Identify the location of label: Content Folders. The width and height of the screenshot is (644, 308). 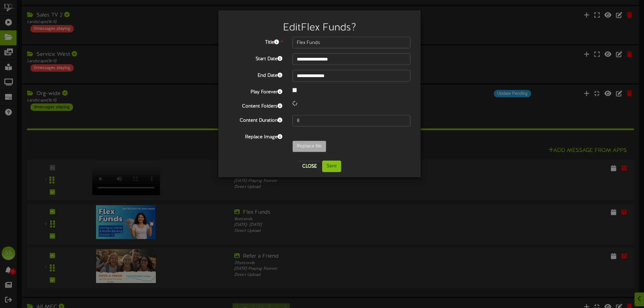
(255, 105).